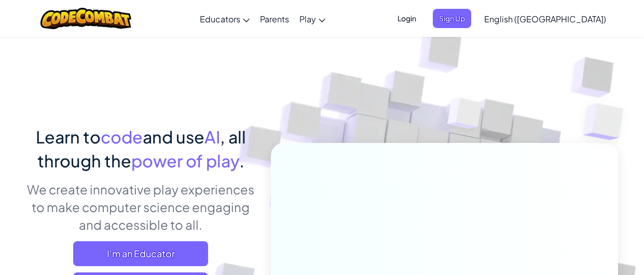 The height and width of the screenshot is (275, 644). I want to click on a: Parents, so click(275, 19).